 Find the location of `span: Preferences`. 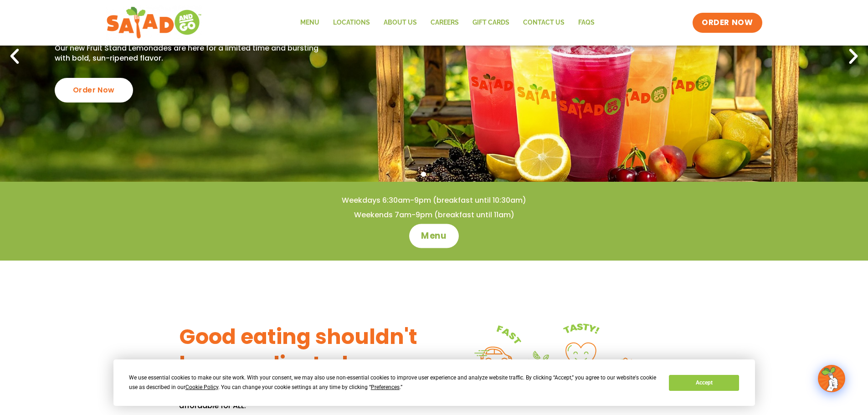

span: Preferences is located at coordinates (385, 387).